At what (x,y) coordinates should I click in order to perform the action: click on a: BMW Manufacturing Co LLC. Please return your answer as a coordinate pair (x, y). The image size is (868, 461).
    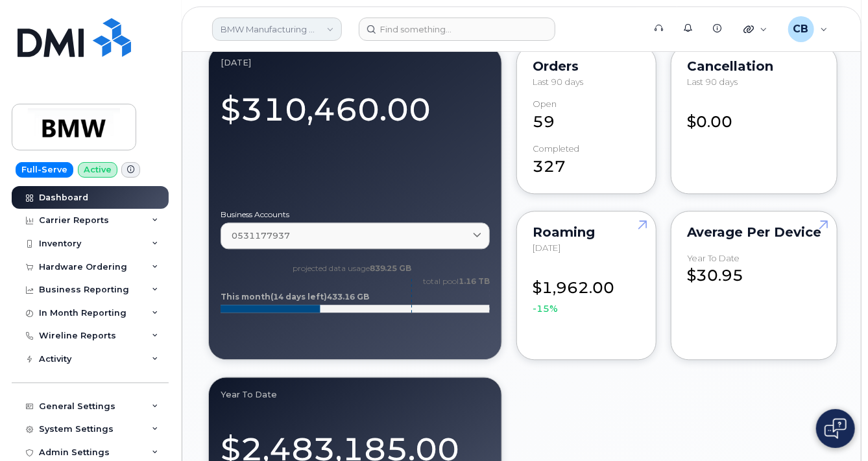
    Looking at the image, I should click on (277, 29).